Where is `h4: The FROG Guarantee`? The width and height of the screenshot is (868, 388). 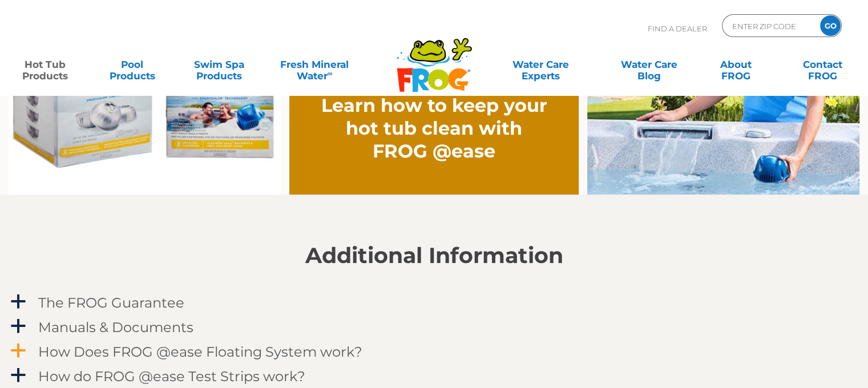
h4: The FROG Guarantee is located at coordinates (111, 302).